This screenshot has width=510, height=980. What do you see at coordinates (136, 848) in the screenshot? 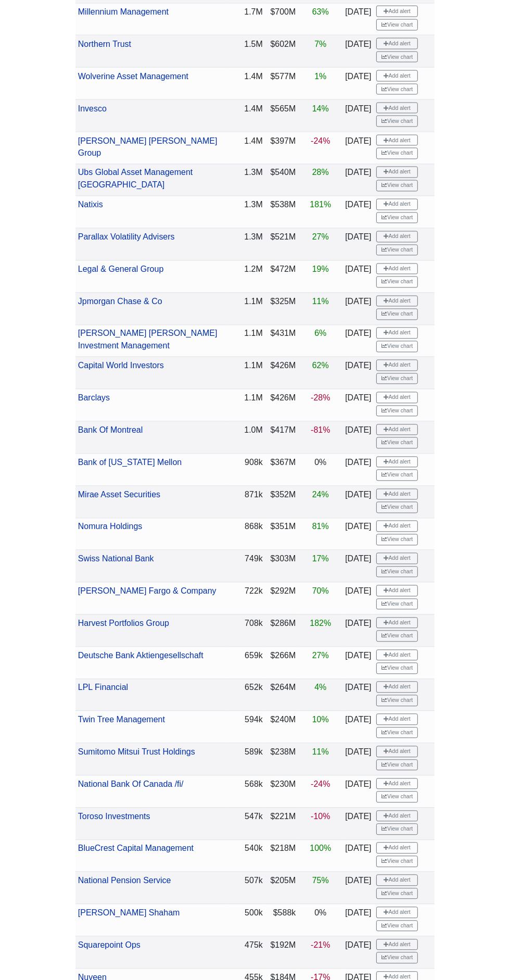
I see `a: BlueCrest Capital Management` at bounding box center [136, 848].